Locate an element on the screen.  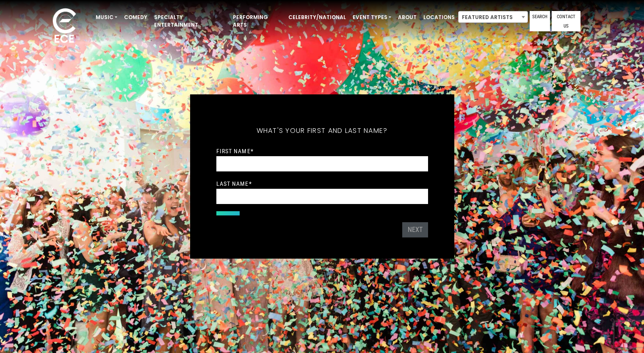
label: First Name is located at coordinates (236, 151).